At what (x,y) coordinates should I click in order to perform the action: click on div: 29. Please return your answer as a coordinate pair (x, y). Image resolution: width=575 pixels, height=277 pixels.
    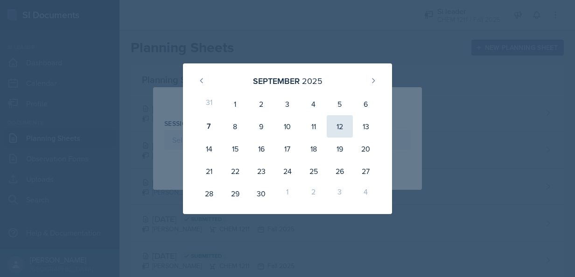
    Looking at the image, I should click on (235, 194).